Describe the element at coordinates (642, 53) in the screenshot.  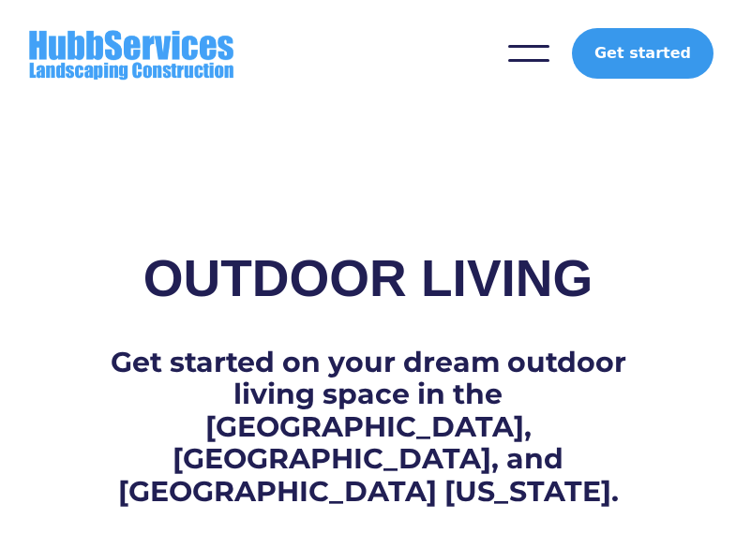
I see `a: Get started` at that location.